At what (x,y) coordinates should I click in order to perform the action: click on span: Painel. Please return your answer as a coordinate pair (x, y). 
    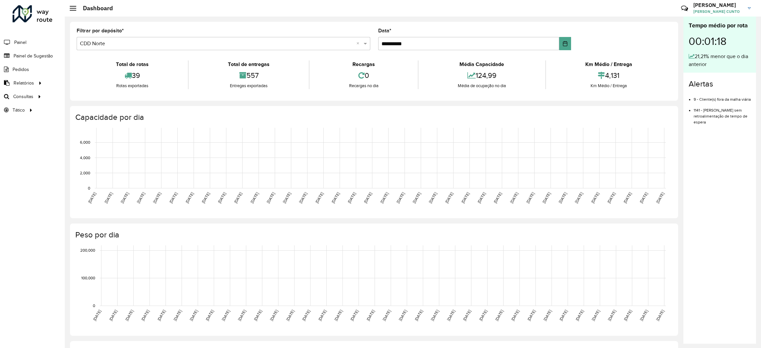
    Looking at the image, I should click on (20, 42).